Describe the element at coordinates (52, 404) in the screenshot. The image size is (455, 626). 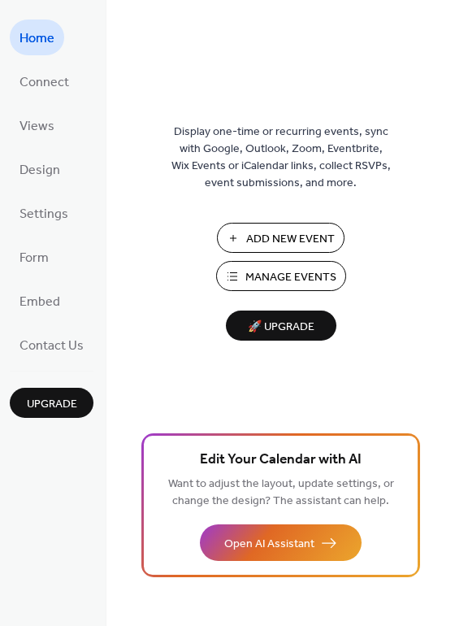
I see `span: Upgrade` at that location.